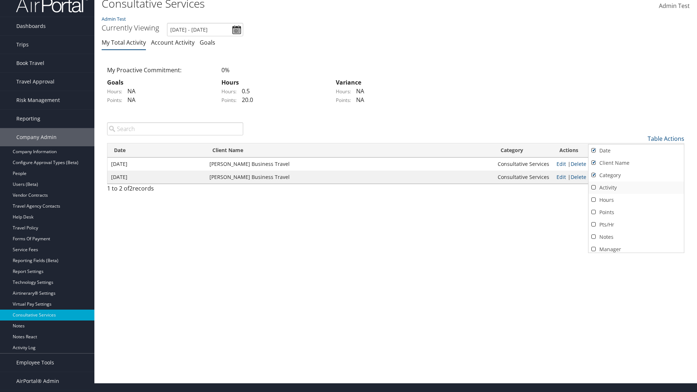 The image size is (697, 392). What do you see at coordinates (636, 163) in the screenshot?
I see `a: Client Name` at bounding box center [636, 163].